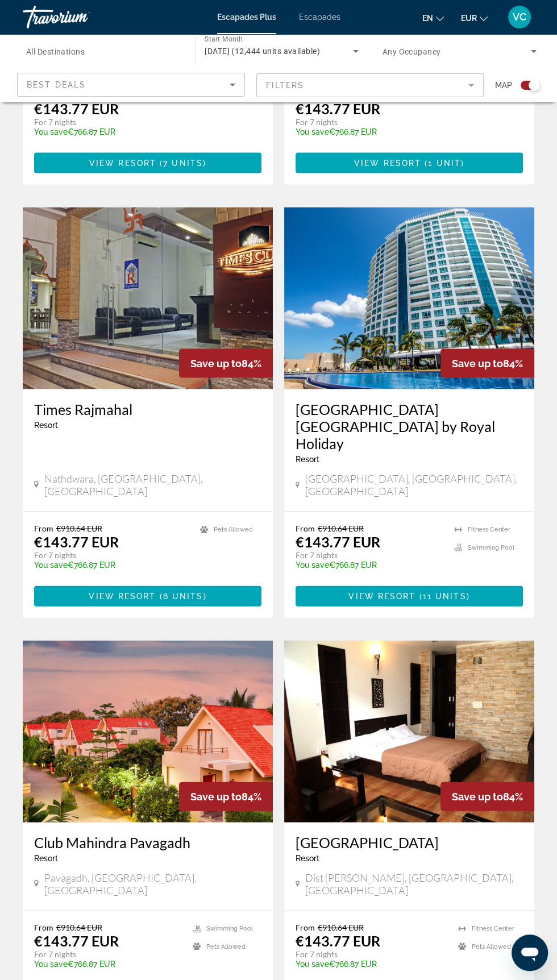 The width and height of the screenshot is (557, 980). What do you see at coordinates (148, 596) in the screenshot?
I see `button: View Resort(6 units)` at bounding box center [148, 596].